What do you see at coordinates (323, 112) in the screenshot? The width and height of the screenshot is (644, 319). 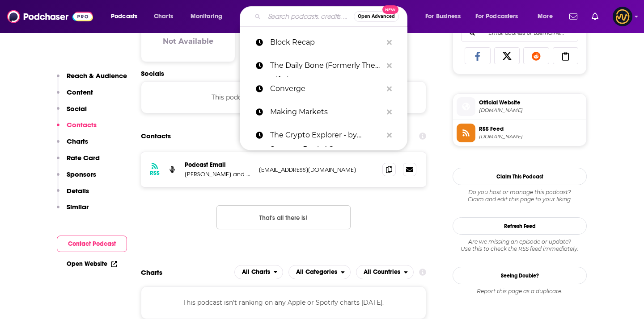 I see `a: Making Markets` at bounding box center [323, 112].